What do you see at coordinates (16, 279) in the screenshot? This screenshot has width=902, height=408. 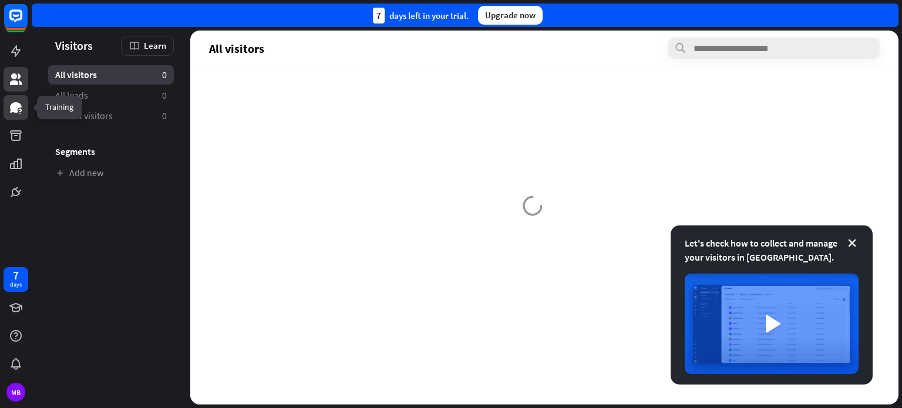 I see `a: 7 days` at bounding box center [16, 279].